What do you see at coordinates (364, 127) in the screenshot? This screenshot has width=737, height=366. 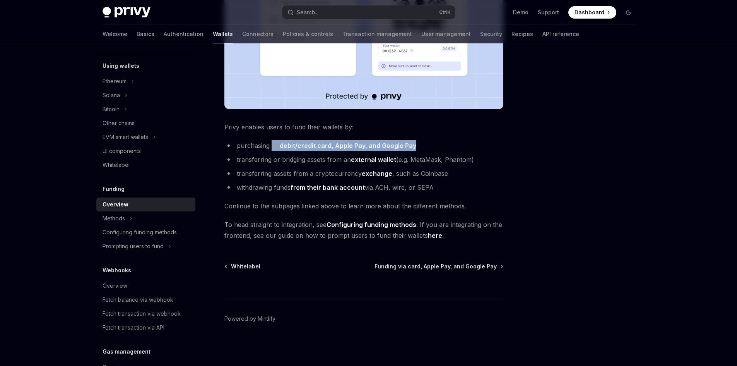 I see `span: Privy enables users to fund their wallets by:` at bounding box center [364, 127].